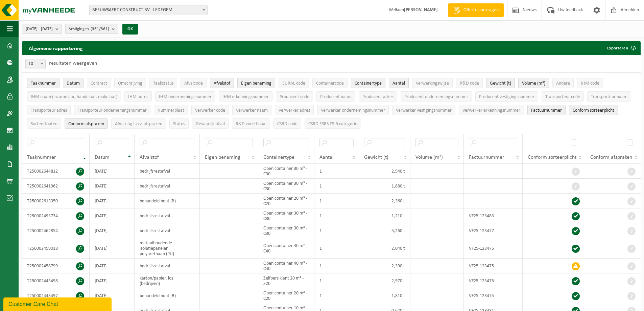 This screenshot has width=644, height=311. What do you see at coordinates (167, 296) in the screenshot?
I see `td: behandeld hout (B)` at bounding box center [167, 296].